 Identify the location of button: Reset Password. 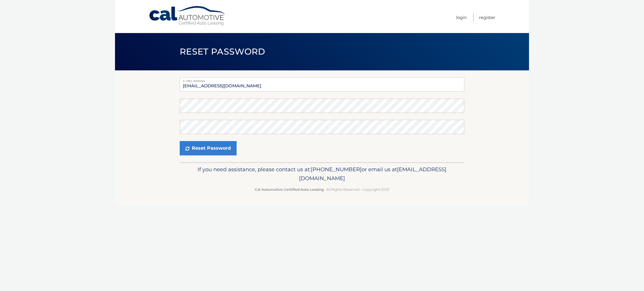
(208, 148).